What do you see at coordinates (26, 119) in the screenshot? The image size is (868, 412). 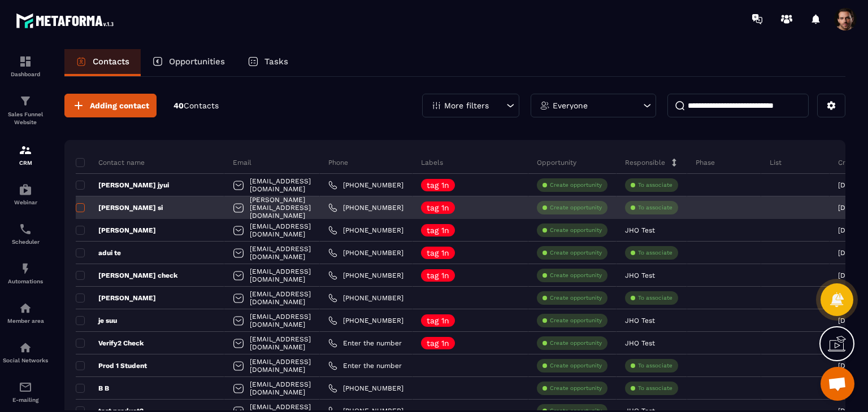 I see `p: Sales Funnel Website` at bounding box center [26, 119].